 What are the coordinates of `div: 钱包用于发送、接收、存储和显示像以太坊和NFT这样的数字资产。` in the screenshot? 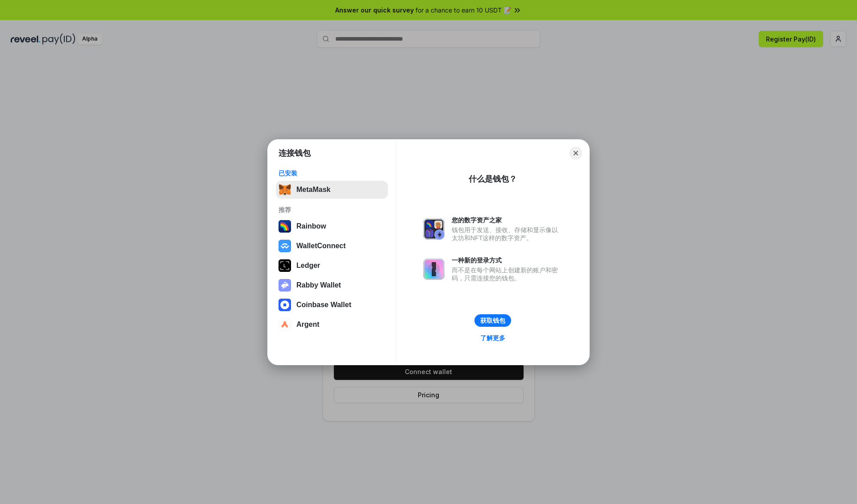 It's located at (507, 234).